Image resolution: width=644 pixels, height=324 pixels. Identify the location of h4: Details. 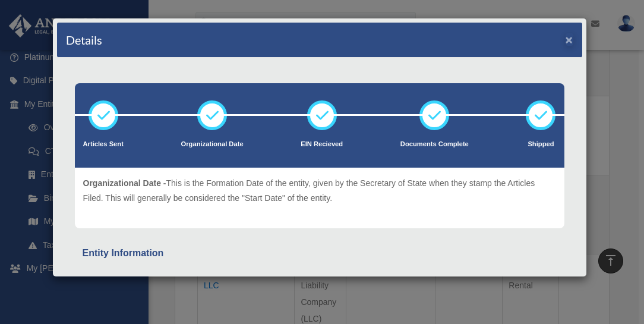
(84, 40).